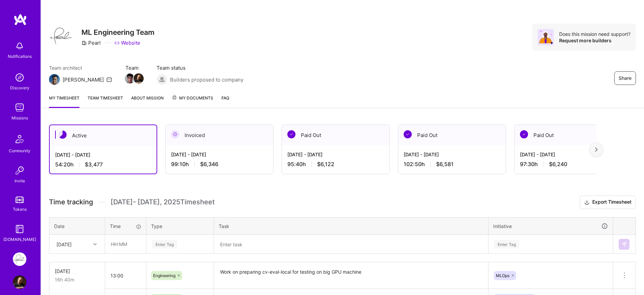 The height and width of the screenshot is (295, 644). What do you see at coordinates (55, 79) in the screenshot?
I see `img: Team Architect` at bounding box center [55, 79].